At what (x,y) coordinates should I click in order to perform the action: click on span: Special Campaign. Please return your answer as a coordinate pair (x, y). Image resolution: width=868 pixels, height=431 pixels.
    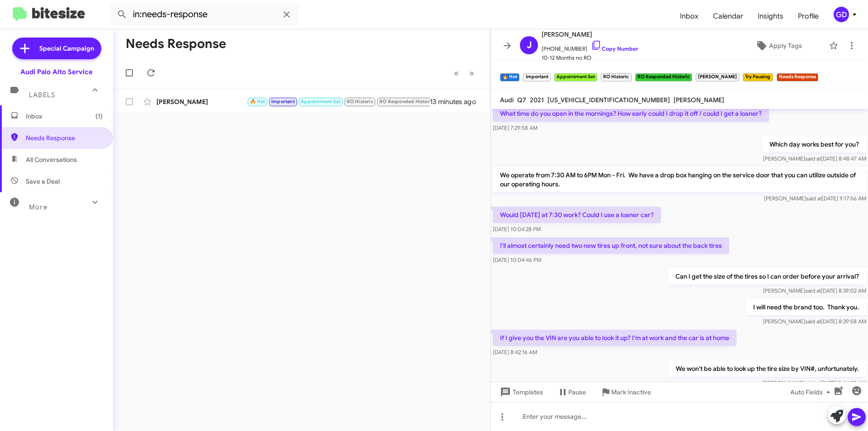
    Looking at the image, I should click on (67, 48).